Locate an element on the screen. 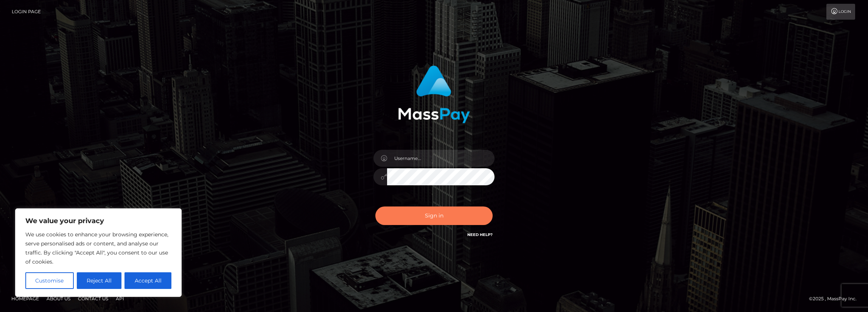 This screenshot has height=312, width=868. button: Accept All is located at coordinates (148, 281).